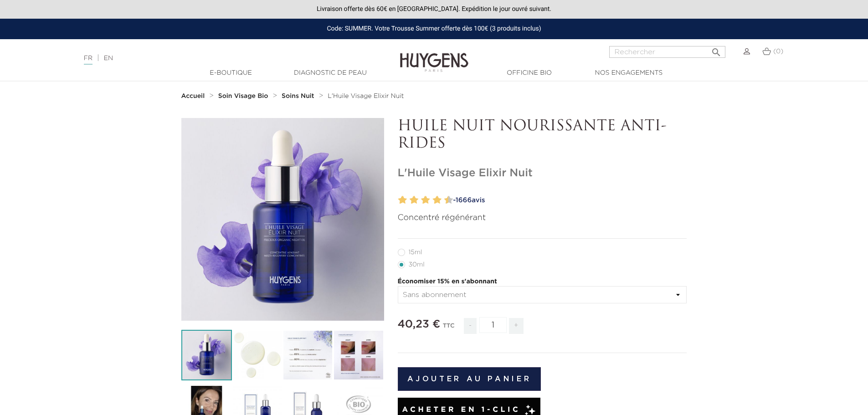 The height and width of the screenshot is (415, 868). Describe the element at coordinates (469, 378) in the screenshot. I see `button: Ajouter au panier` at that location.